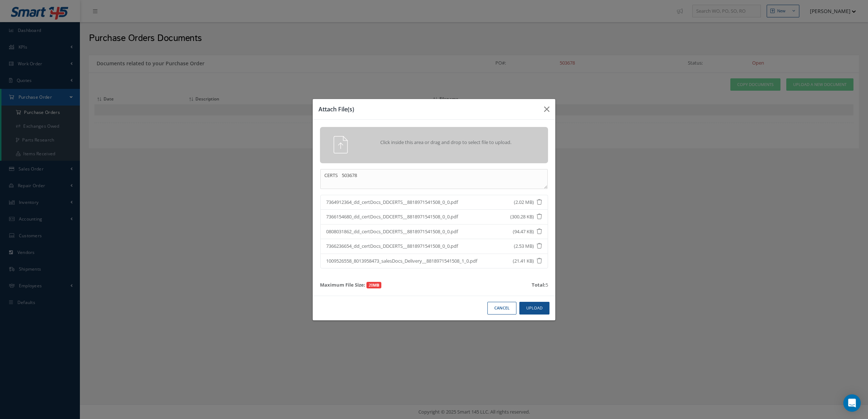  What do you see at coordinates (853, 403) in the screenshot?
I see `div: Open Intercom Messenger` at bounding box center [853, 403].